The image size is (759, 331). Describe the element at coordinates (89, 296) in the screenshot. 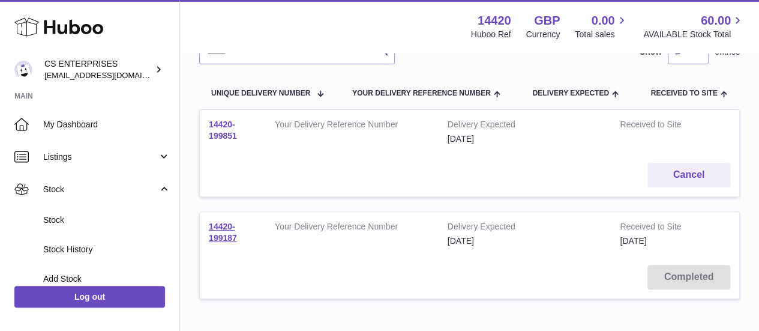

I see `a: Log out` at that location.